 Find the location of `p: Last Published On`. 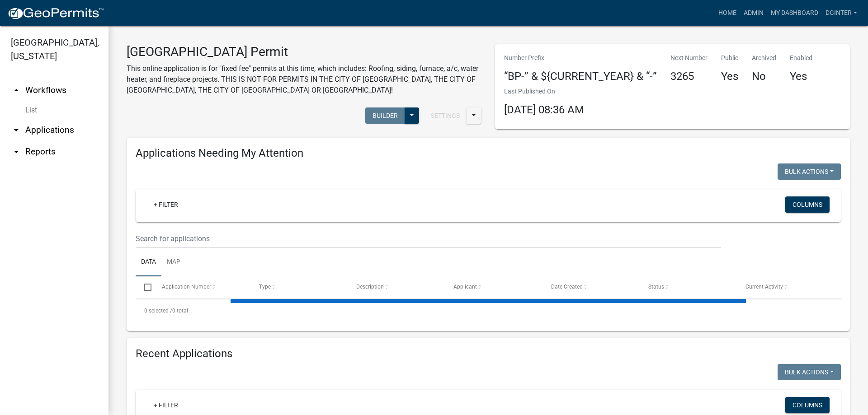

p: Last Published On is located at coordinates (544, 91).